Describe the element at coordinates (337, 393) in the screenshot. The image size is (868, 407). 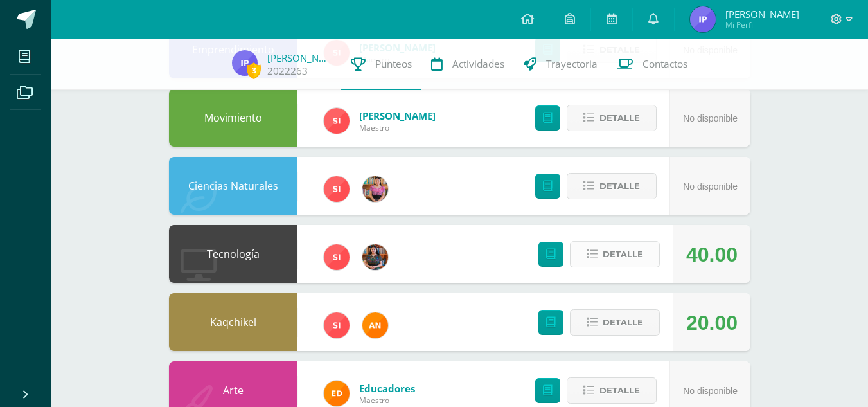
I see `img: ed927125212876238b0630303cb5fd71.png` at that location.